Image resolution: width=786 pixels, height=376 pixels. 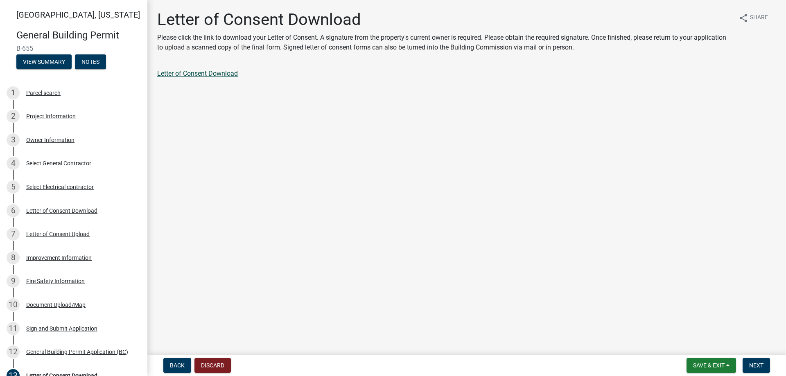 What do you see at coordinates (44, 62) in the screenshot?
I see `wm-modal-confirm: Summary` at bounding box center [44, 62].